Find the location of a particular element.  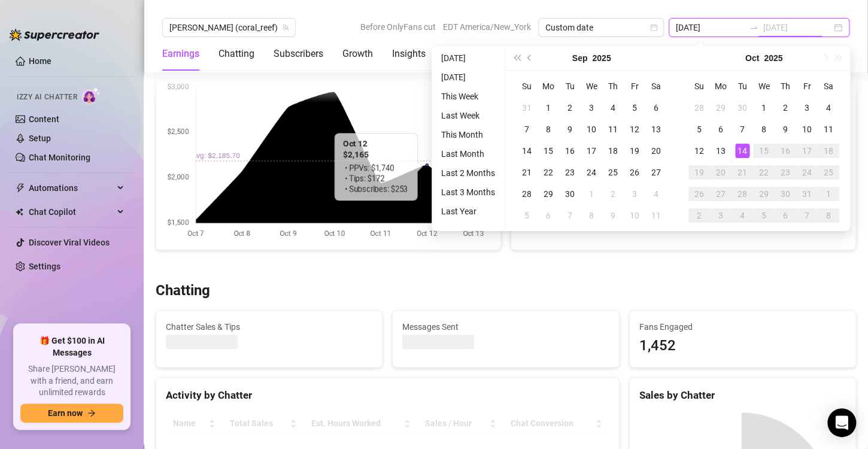

div: 31 is located at coordinates (527, 108).